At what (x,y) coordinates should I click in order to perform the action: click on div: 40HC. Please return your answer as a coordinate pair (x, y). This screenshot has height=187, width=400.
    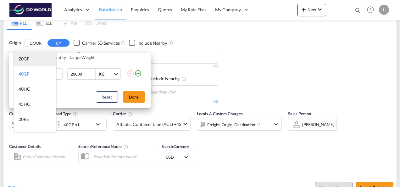
    Looking at the image, I should click on (24, 89).